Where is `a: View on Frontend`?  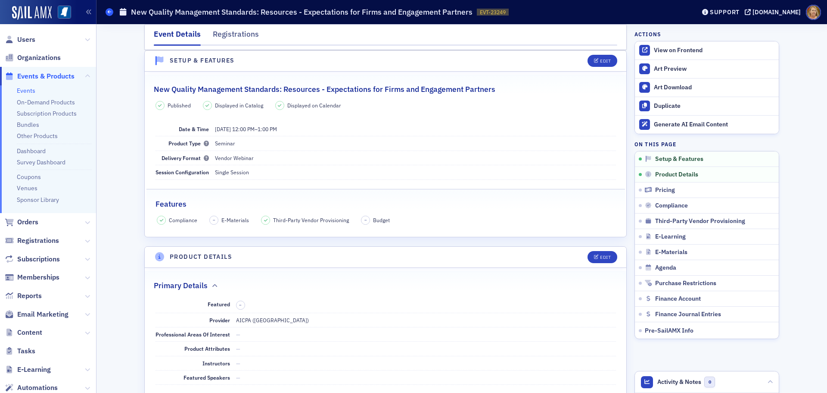 a: View on Frontend is located at coordinates (707, 50).